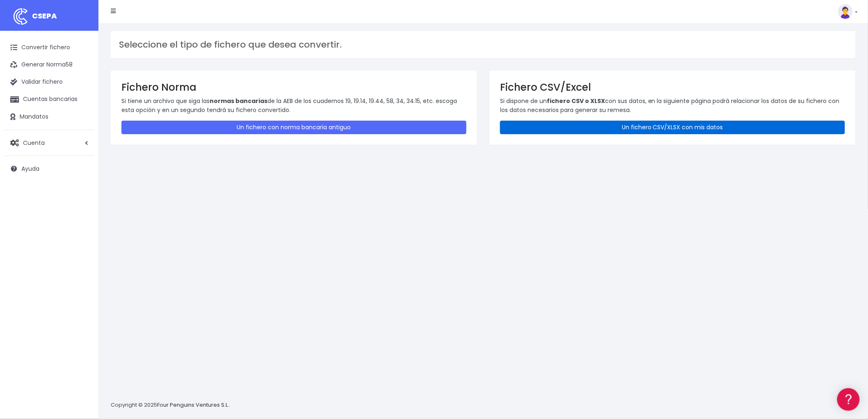  What do you see at coordinates (49, 82) in the screenshot?
I see `a: Validar fichero` at bounding box center [49, 82].